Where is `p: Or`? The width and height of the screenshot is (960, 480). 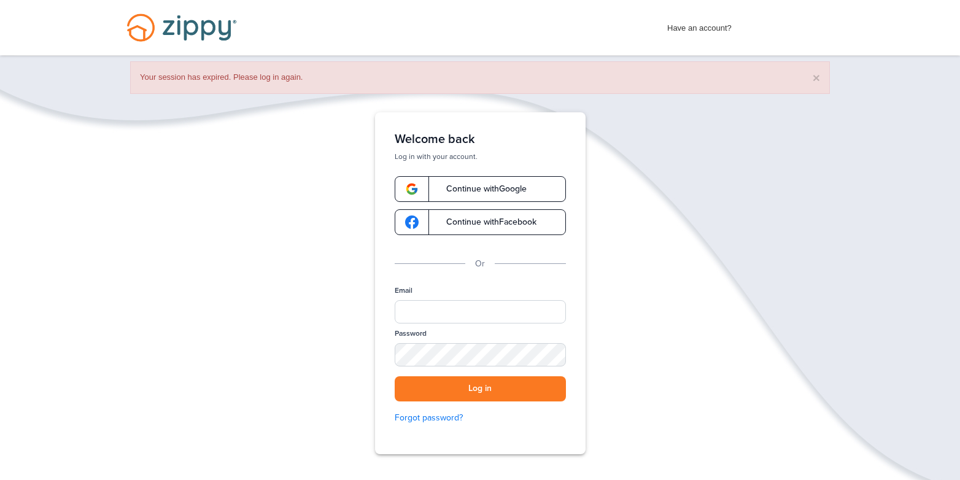 p: Or is located at coordinates (480, 264).